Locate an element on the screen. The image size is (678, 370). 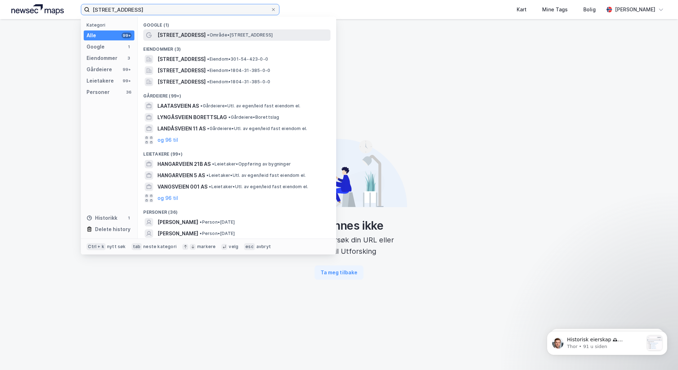
div: Historikk is located at coordinates (102, 218).